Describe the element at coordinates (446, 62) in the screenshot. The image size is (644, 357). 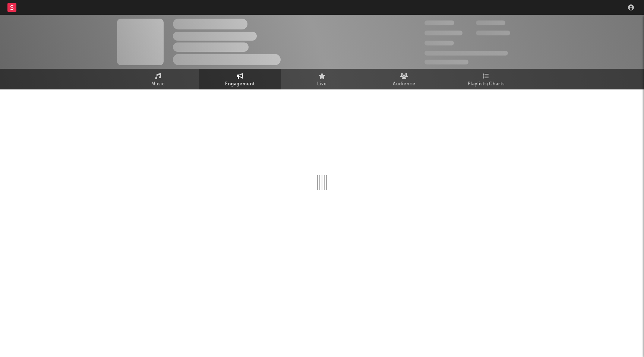
I see `span: Jump Score: 85.0` at that location.